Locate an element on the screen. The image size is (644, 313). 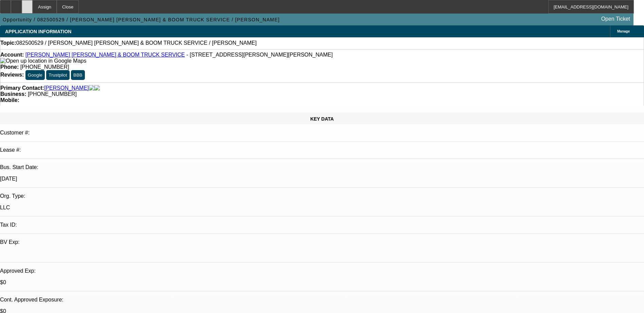
strong: Account: is located at coordinates (12, 55).